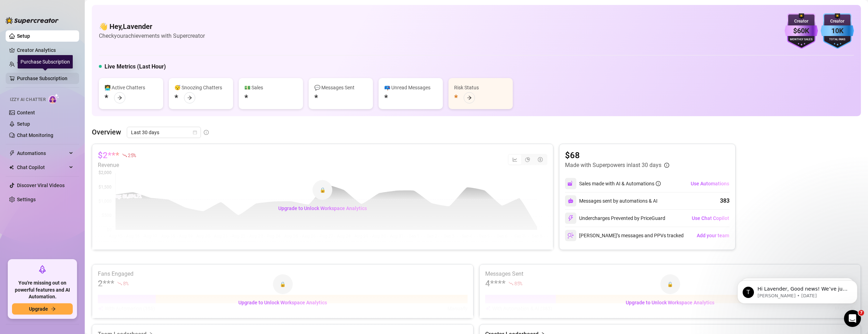 The height and width of the screenshot is (334, 868). Describe the element at coordinates (34, 64) in the screenshot. I see `a: Team Analytics` at that location.